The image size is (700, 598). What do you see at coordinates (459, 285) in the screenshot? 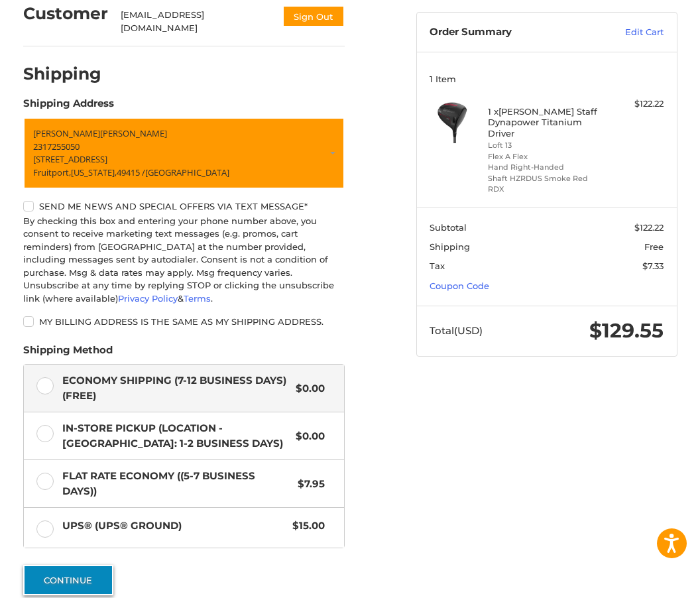
I see `a: Coupon Code` at bounding box center [459, 285].